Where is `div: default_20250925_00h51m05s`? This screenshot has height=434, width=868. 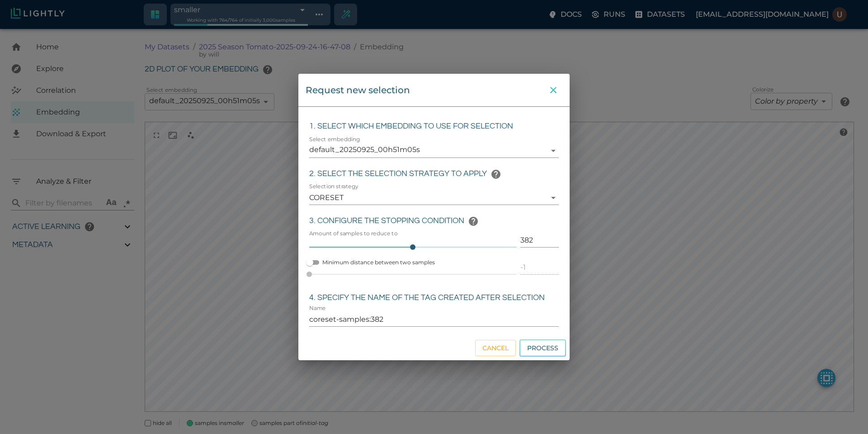 div: default_20250925_00h51m05s is located at coordinates (434, 151).